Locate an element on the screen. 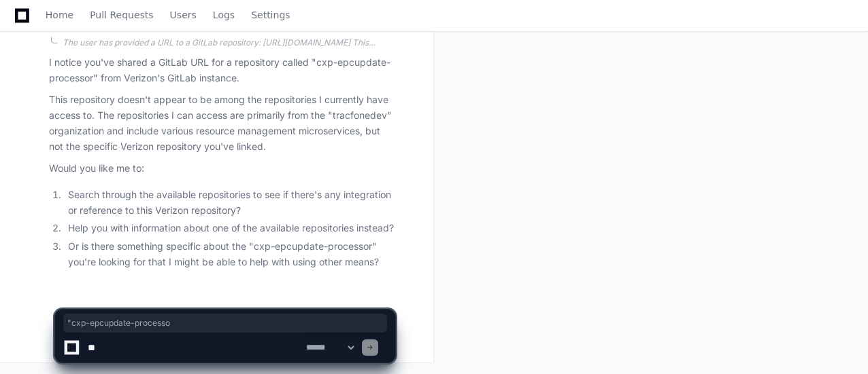 The image size is (868, 374). p: This repository doesn't appear to be among the repositories I currently have access to. The repos... is located at coordinates (222, 123).